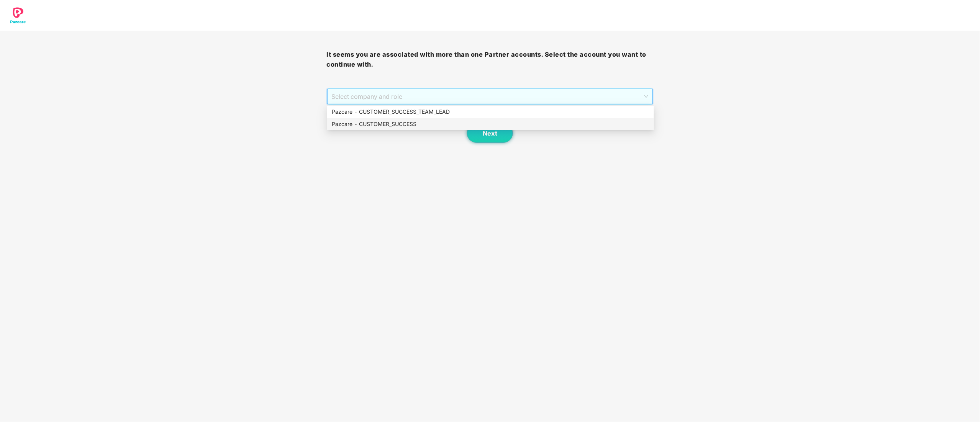 This screenshot has width=980, height=422. Describe the element at coordinates (490, 133) in the screenshot. I see `span: Next` at that location.